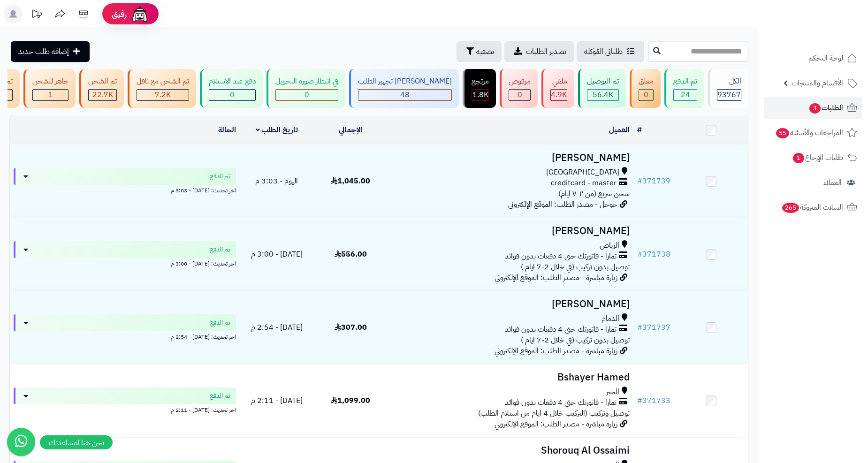 Image resolution: width=868 pixels, height=463 pixels. Describe the element at coordinates (809, 133) in the screenshot. I see `span: المراجعات والأسئلة` at that location.